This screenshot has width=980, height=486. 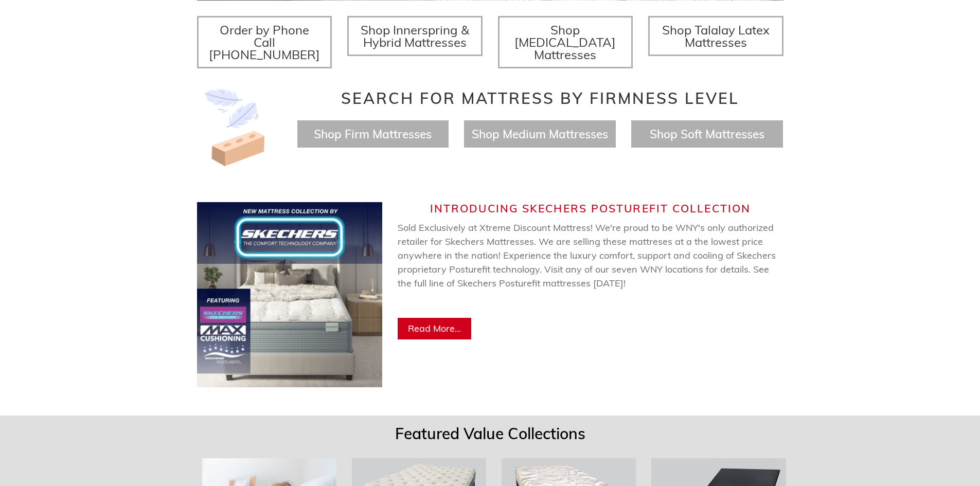 What do you see at coordinates (707, 133) in the screenshot?
I see `span: Shop Soft Mattresses` at bounding box center [707, 133].